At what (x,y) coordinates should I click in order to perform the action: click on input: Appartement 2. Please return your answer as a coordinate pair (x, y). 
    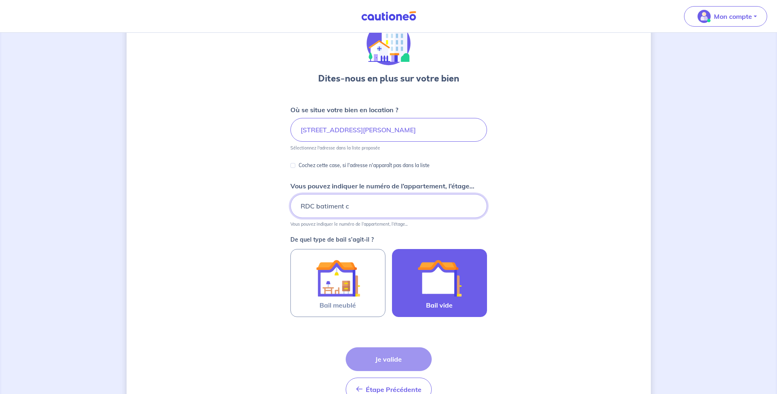
    Looking at the image, I should click on (389, 206).